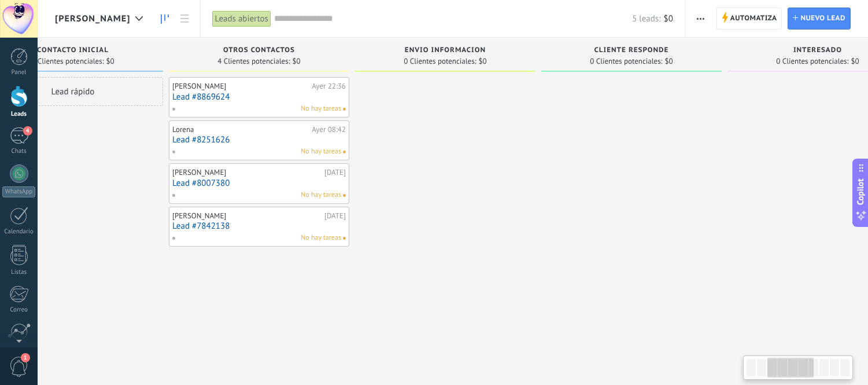 This screenshot has height=385, width=868. I want to click on div: Leads, so click(19, 114).